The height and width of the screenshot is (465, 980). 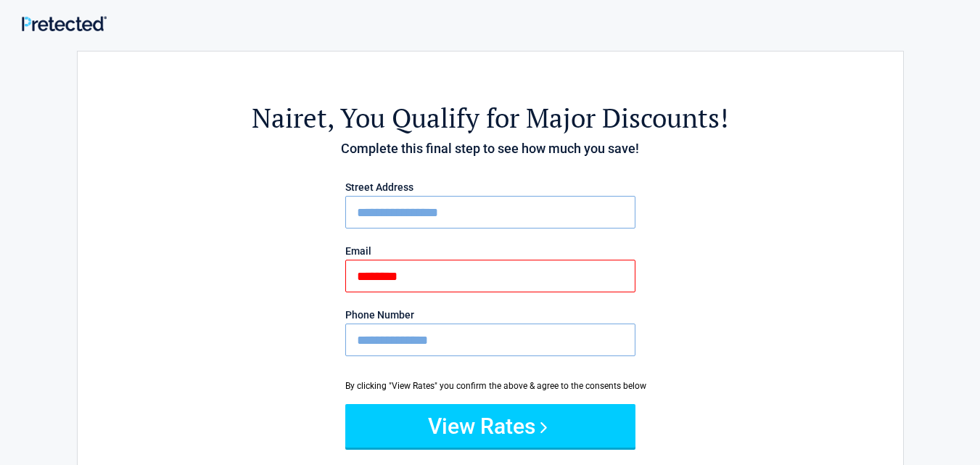 What do you see at coordinates (289, 118) in the screenshot?
I see `span: Nairet` at bounding box center [289, 118].